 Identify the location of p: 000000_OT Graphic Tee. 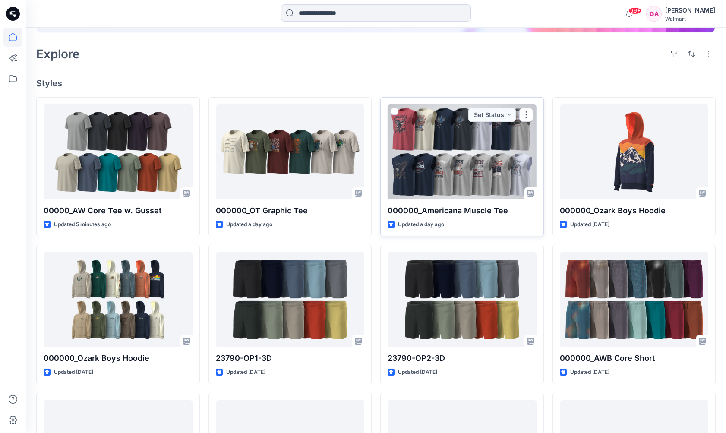
(290, 211).